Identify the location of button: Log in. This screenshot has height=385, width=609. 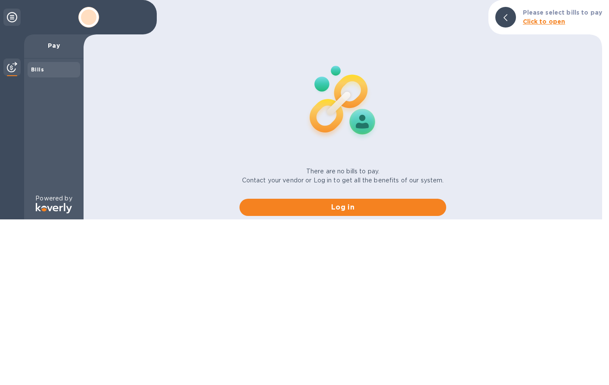
(343, 207).